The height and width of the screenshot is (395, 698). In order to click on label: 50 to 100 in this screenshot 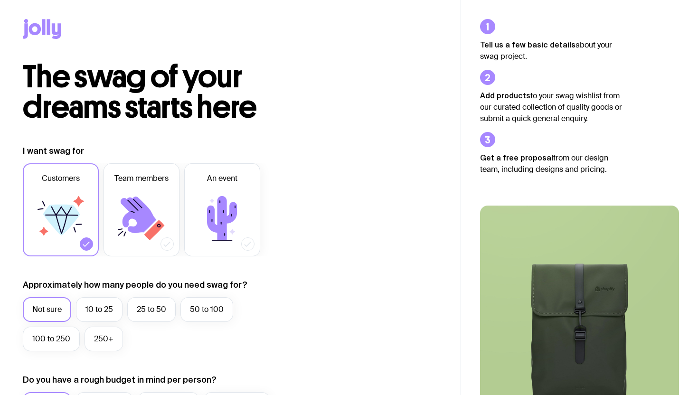, I will do `click(207, 310)`.